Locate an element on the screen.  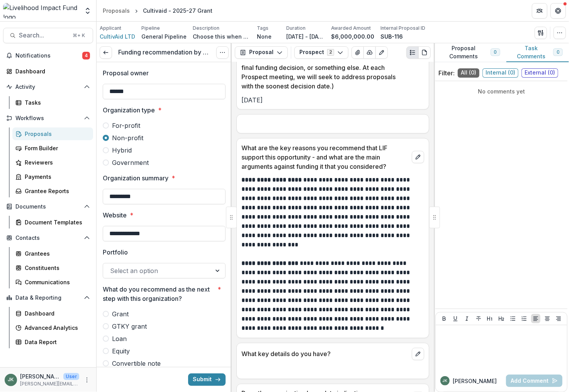
a: Data Report is located at coordinates (53, 342).